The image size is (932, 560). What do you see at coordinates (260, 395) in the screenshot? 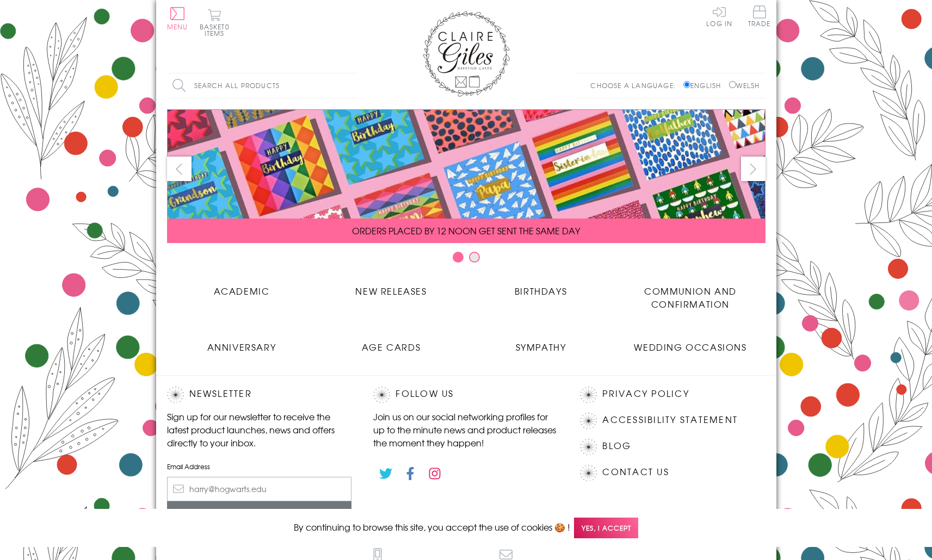
I see `h2: Newsletter` at bounding box center [260, 395].